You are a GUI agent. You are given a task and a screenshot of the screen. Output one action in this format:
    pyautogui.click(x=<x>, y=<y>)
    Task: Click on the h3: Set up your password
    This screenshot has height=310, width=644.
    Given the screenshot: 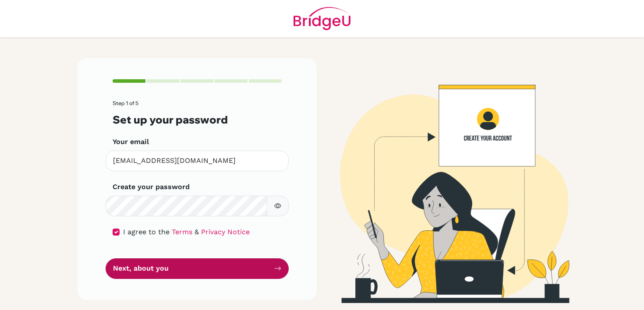 What is the action you would take?
    pyautogui.click(x=197, y=120)
    